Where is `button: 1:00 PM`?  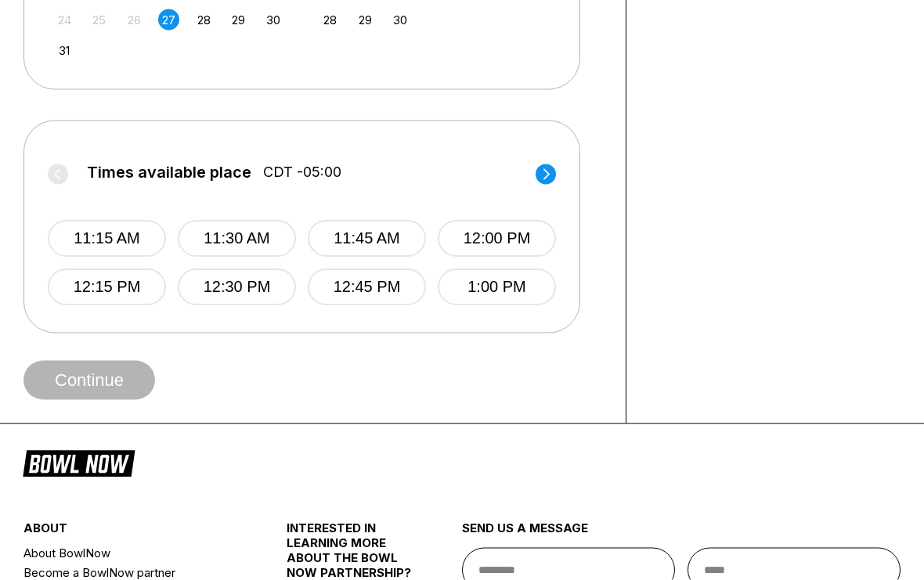
button: 1:00 PM is located at coordinates (496, 287).